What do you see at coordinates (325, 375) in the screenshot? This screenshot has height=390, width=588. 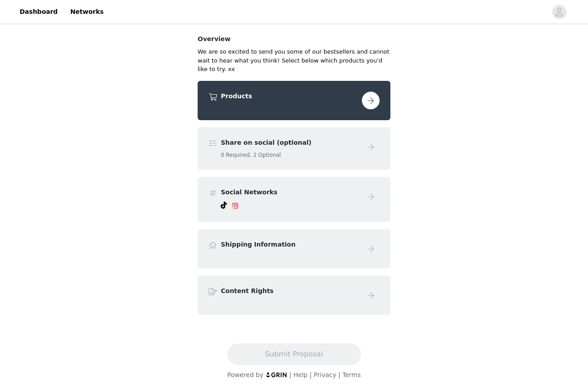 I see `a: Privacy` at bounding box center [325, 375].